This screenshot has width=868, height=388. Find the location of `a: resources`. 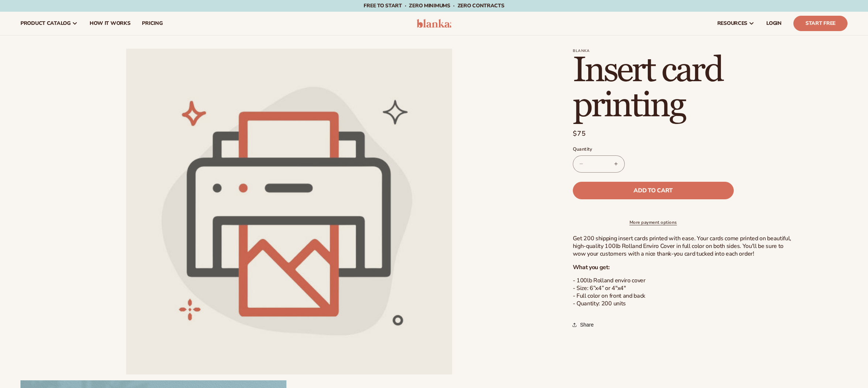

a: resources is located at coordinates (736, 23).